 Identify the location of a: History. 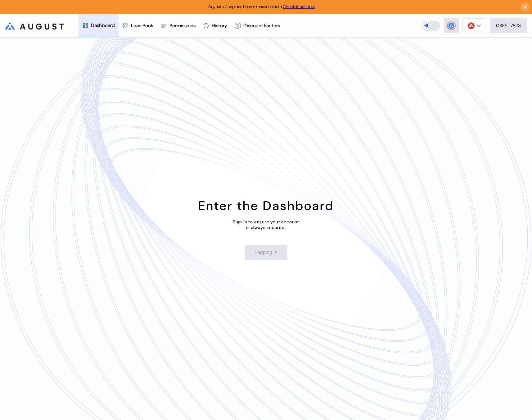
(215, 25).